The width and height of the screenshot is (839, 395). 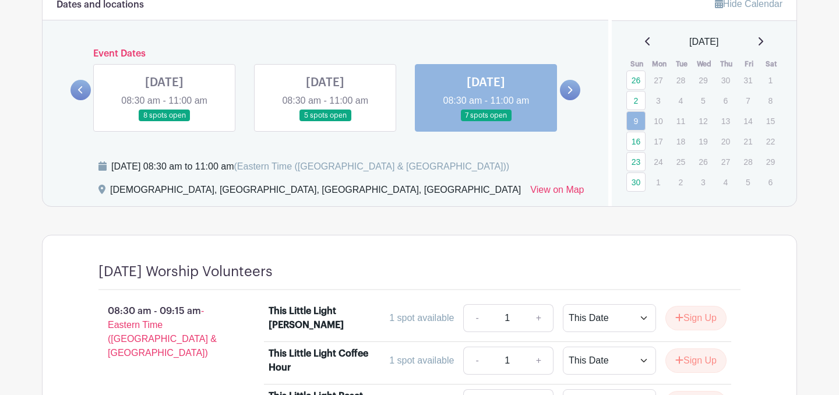 I want to click on p: 10, so click(x=658, y=121).